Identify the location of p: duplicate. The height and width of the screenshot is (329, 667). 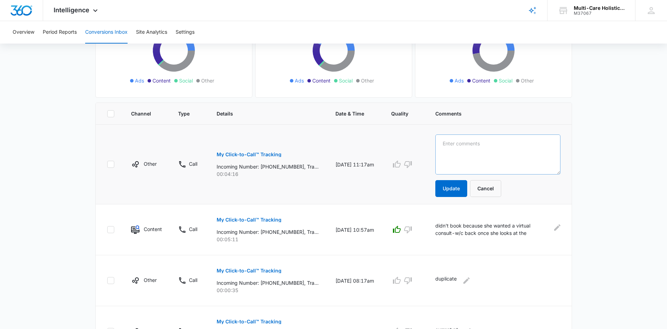
(446, 280).